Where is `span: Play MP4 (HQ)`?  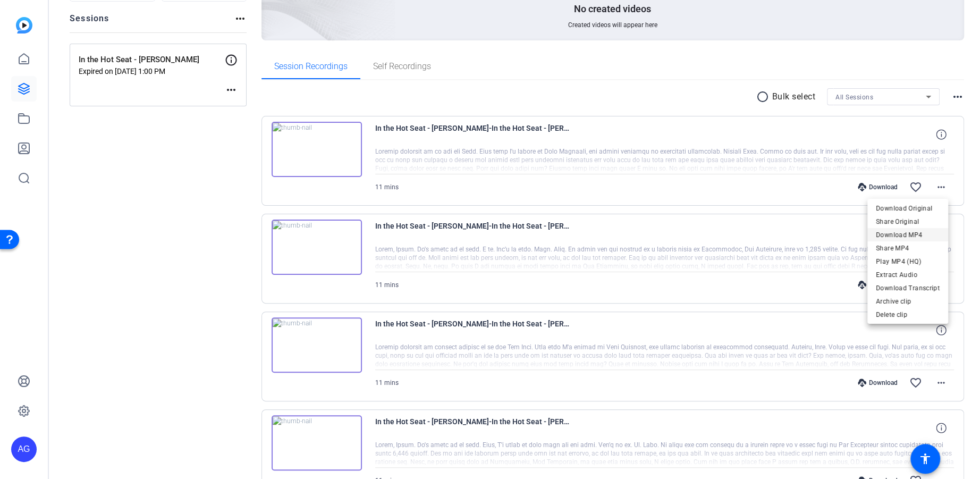 span: Play MP4 (HQ) is located at coordinates (908, 262).